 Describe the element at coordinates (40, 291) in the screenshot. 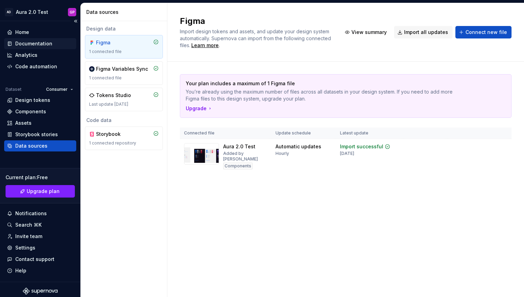

I see `svg: Supernova Logo` at that location.